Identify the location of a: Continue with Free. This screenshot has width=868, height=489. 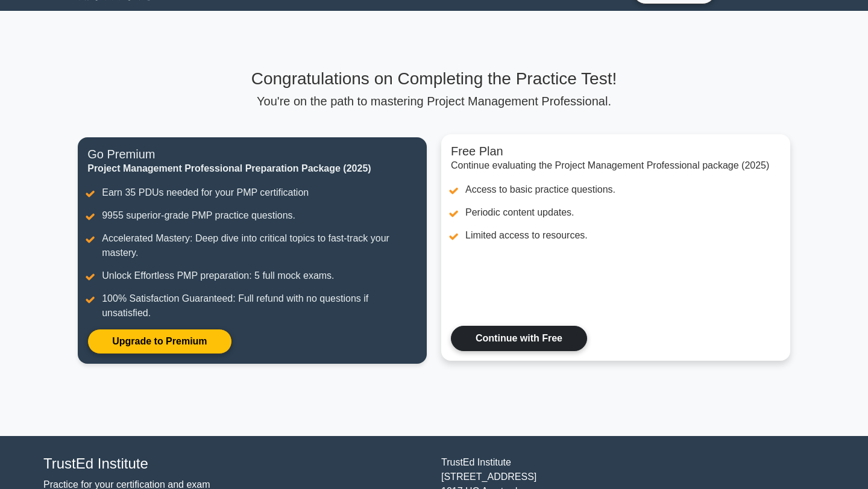
(518, 339).